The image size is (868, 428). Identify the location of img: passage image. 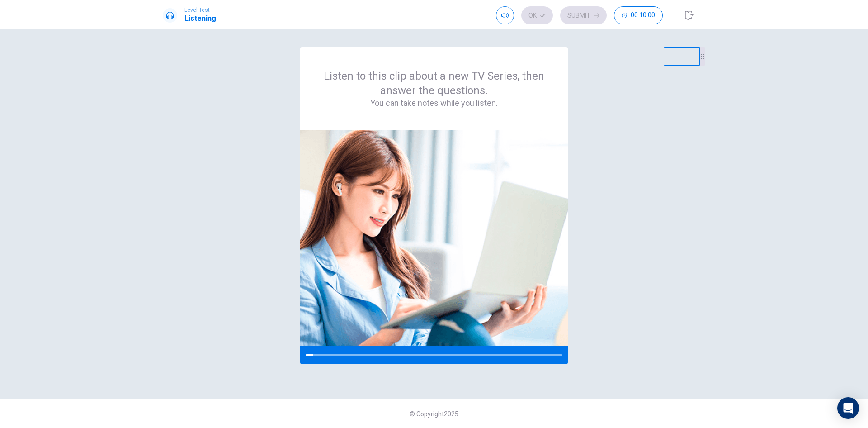
(434, 238).